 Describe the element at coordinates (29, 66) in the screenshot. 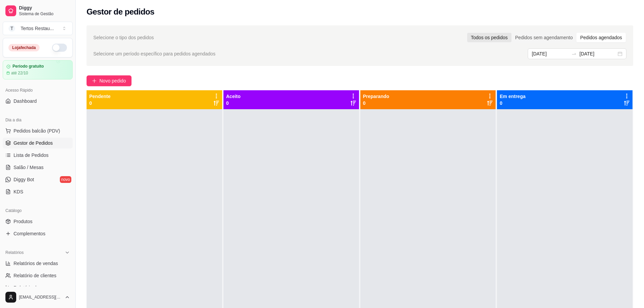

I see `article: Período gratuito` at that location.